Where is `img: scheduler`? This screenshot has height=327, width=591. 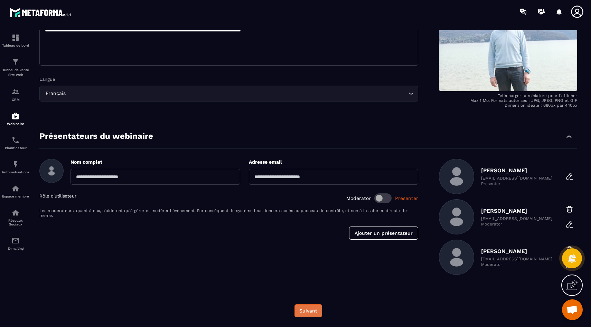
img: scheduler is located at coordinates (16, 140).